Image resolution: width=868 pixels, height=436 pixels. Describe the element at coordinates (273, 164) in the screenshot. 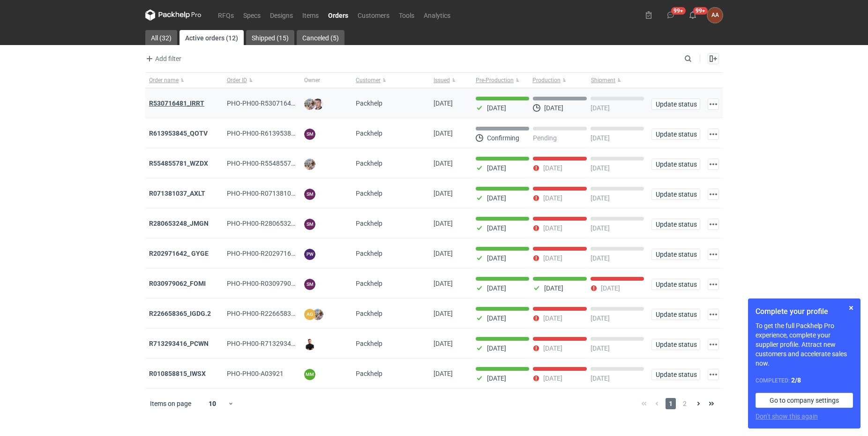

I see `span: PHO-PH00-R554855781_WZDX` at that location.